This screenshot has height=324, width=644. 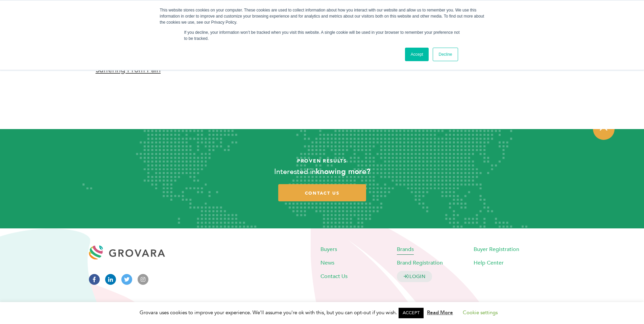 I want to click on a: Buyers, so click(x=329, y=249).